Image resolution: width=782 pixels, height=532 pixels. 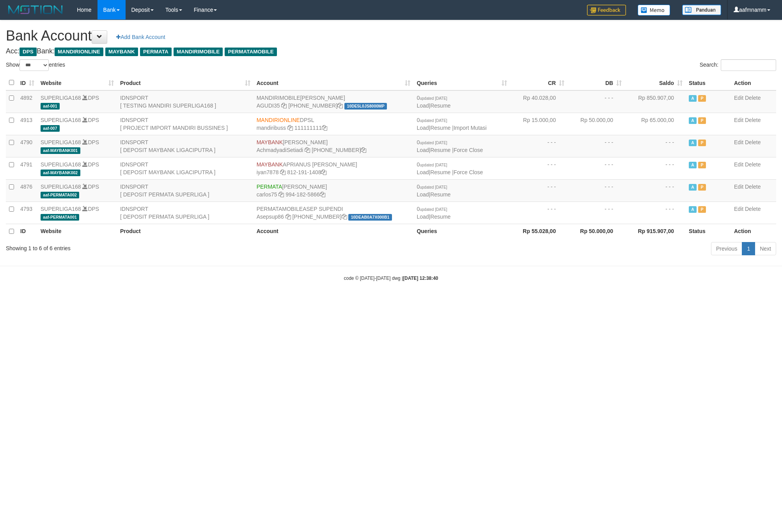 What do you see at coordinates (753, 231) in the screenshot?
I see `th: Action` at bounding box center [753, 231].